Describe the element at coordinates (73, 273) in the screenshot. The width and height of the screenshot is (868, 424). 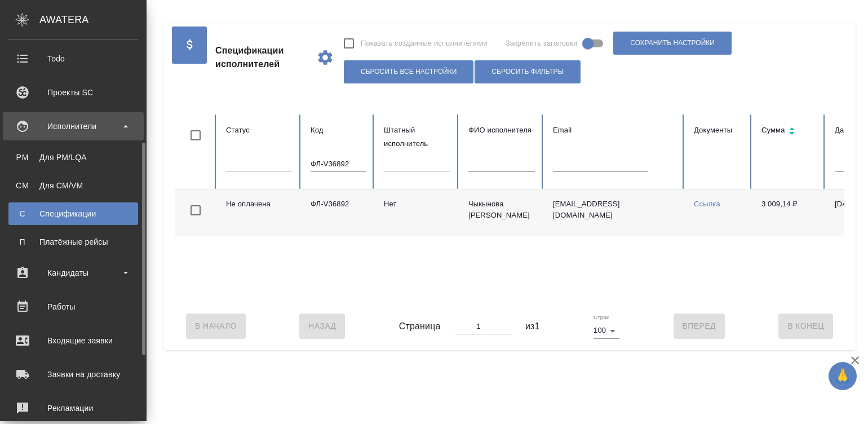
I see `div: Кандидаты` at that location.